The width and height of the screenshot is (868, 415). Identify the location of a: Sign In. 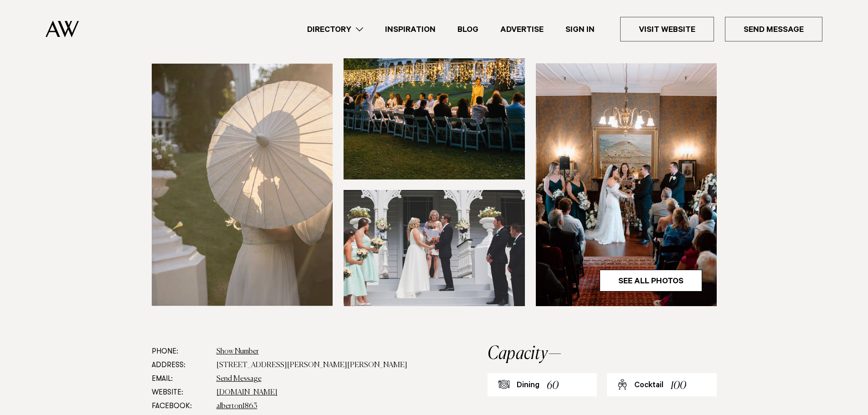
(580, 29).